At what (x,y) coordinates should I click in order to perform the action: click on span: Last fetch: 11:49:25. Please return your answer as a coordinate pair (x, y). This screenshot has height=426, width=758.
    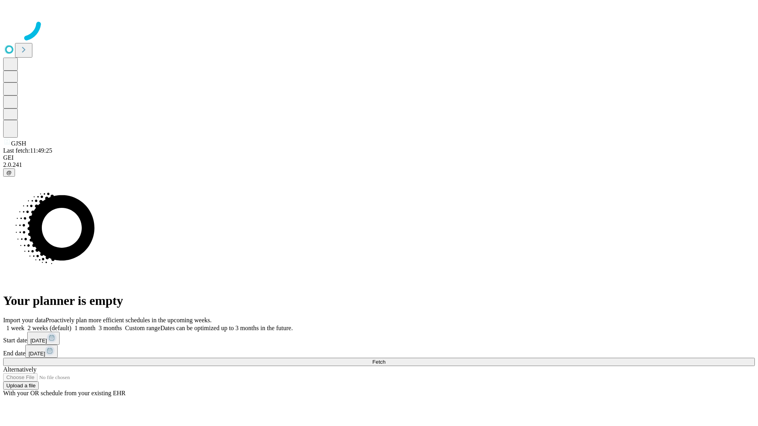
    Looking at the image, I should click on (28, 150).